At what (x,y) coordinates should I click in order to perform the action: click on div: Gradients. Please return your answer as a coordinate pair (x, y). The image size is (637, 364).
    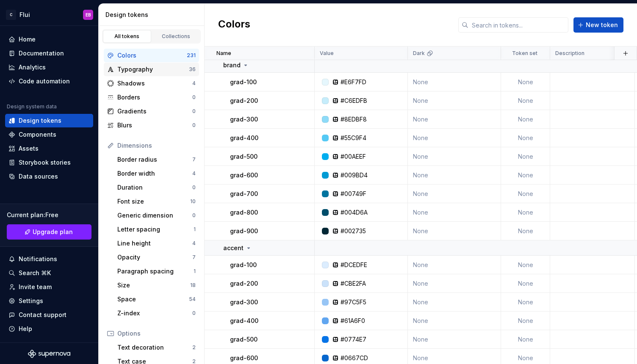
    Looking at the image, I should click on (155, 111).